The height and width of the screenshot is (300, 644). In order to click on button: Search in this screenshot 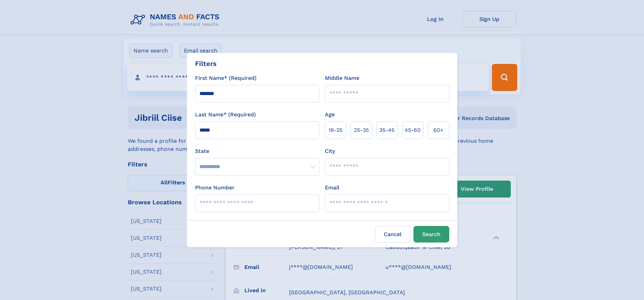, I will do `click(432, 234)`.